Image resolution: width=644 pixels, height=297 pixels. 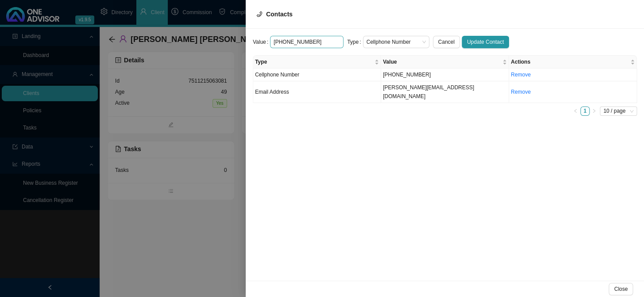 I want to click on span: Value, so click(x=442, y=62).